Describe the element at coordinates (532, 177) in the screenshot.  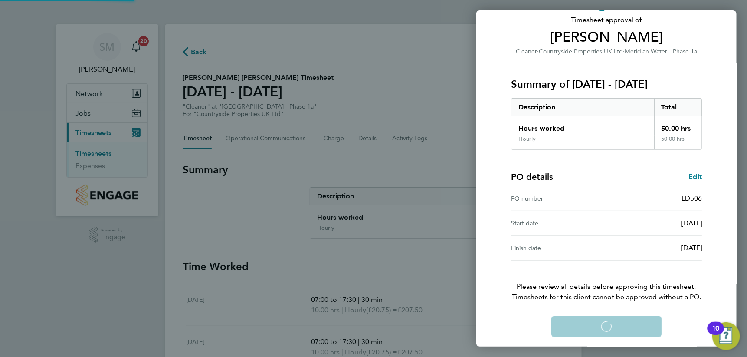
I see `h4: PO details` at that location.